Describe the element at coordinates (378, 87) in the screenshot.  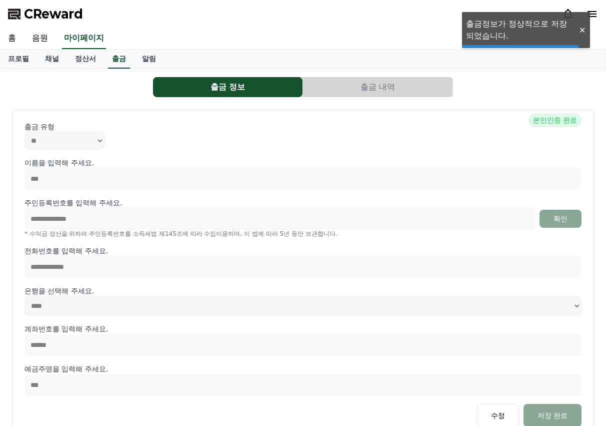
I see `button: 출금 내역` at that location.